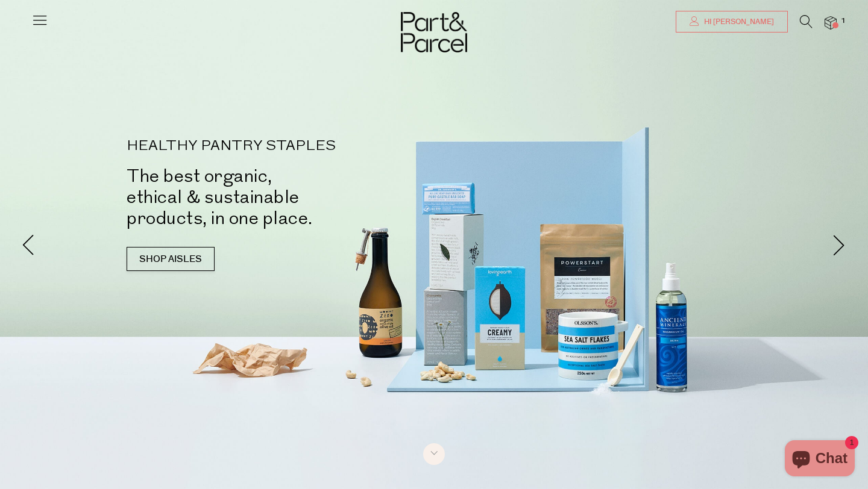  I want to click on span: 1, so click(843, 21).